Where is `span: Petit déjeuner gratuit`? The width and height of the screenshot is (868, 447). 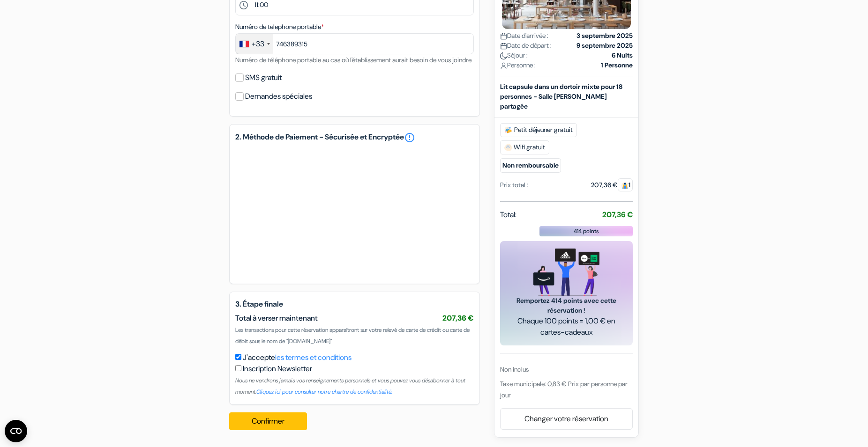
span: Petit déjeuner gratuit is located at coordinates (538, 130).